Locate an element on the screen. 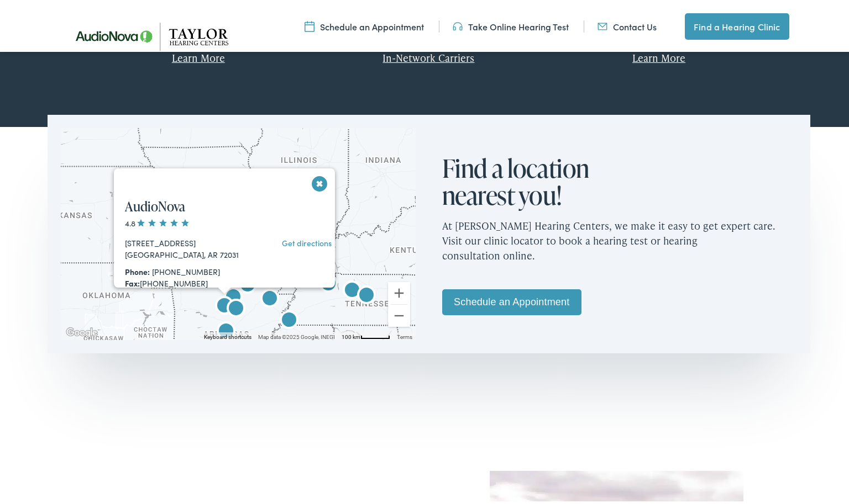 Image resolution: width=849 pixels, height=504 pixels. button: Zoom out is located at coordinates (399, 314).